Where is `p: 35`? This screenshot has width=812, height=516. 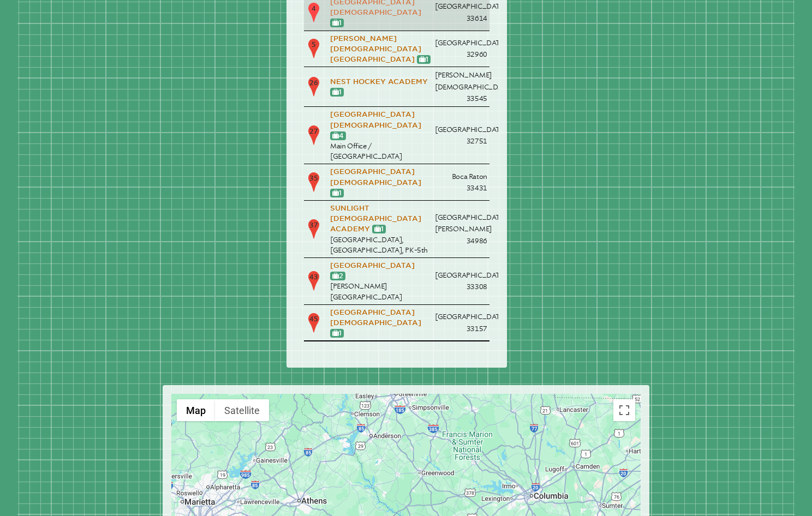 p: 35 is located at coordinates (313, 182).